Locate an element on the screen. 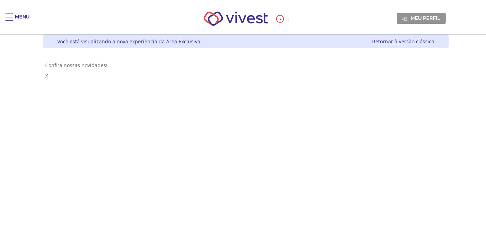 Image resolution: width=486 pixels, height=225 pixels. img: Meu perfil is located at coordinates (404, 18).